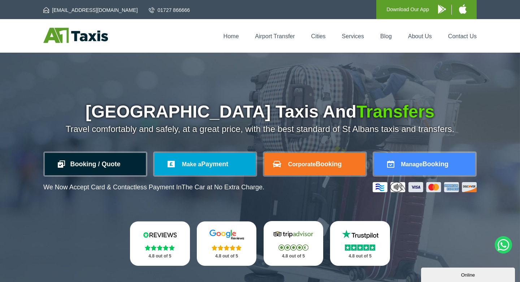 The image size is (520, 282). What do you see at coordinates (260, 129) in the screenshot?
I see `p: Travel comfortably and safely, at a great price, with the best standard of St Albans taxis and tr...` at bounding box center [260, 129].